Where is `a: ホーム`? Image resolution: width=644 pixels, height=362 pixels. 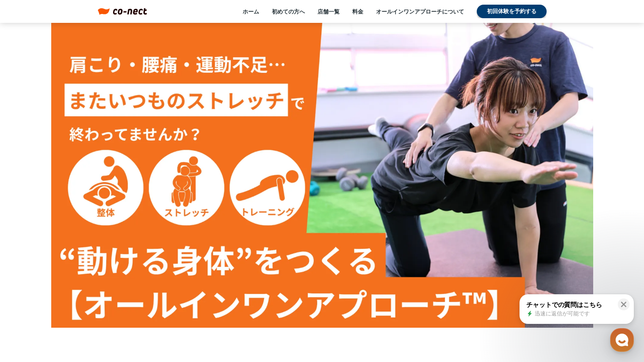
a: ホーム is located at coordinates (250, 11).